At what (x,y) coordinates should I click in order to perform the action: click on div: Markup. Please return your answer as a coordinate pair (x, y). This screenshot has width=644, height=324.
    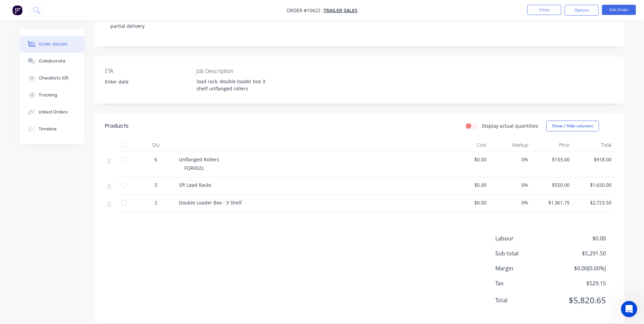
    Looking at the image, I should click on (510, 145).